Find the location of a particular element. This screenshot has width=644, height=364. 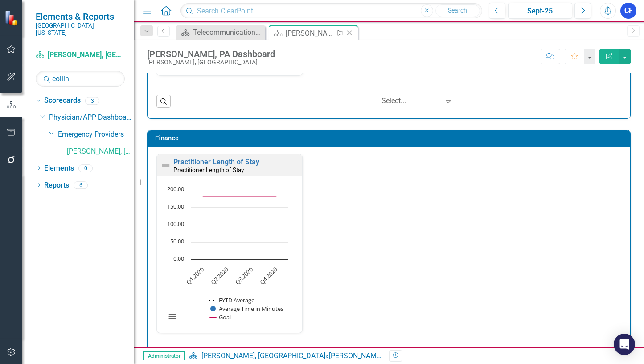

a: Elements is located at coordinates (59, 168).